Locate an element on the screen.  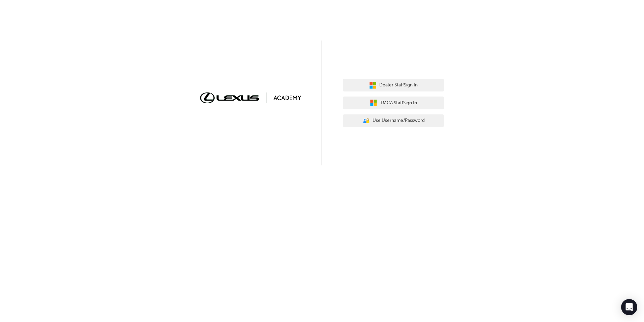
img: Trak is located at coordinates (251, 97).